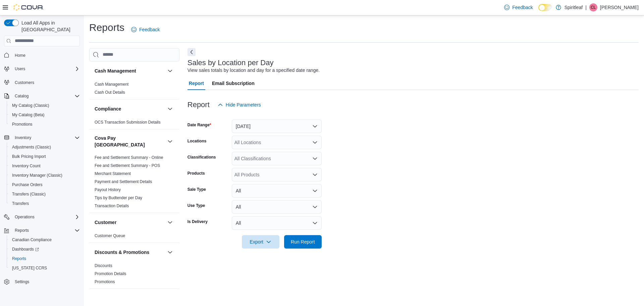 The image size is (644, 306). I want to click on a: OCS Transaction Submission Details, so click(128, 122).